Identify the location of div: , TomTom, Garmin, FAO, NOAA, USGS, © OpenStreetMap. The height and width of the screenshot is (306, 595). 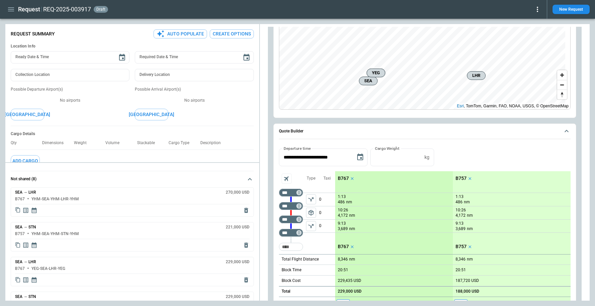
(512, 106).